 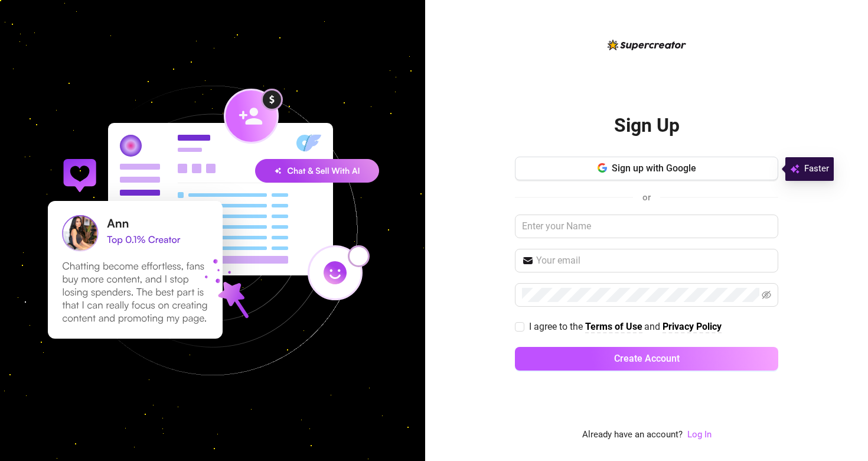 I want to click on img: logo-BBDzfeDw.svg, so click(x=647, y=45).